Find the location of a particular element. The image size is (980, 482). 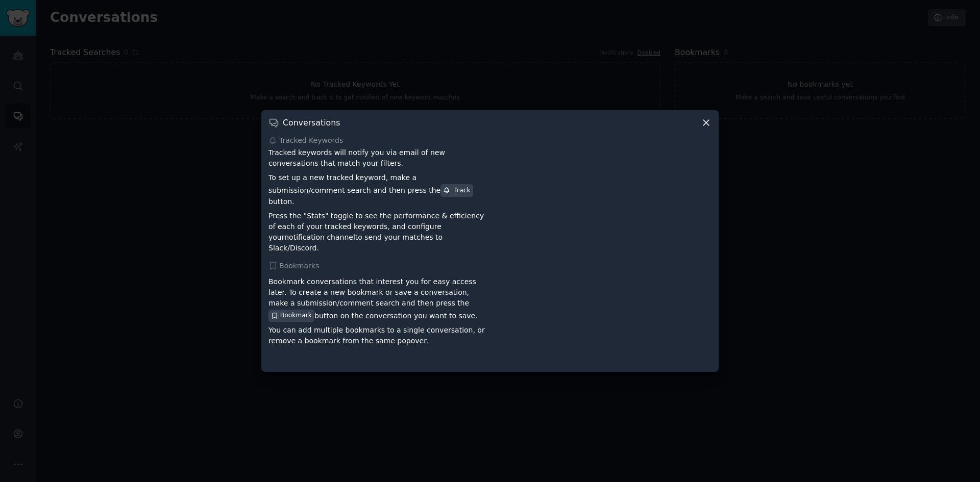

span: Bookmark is located at coordinates (296, 315).